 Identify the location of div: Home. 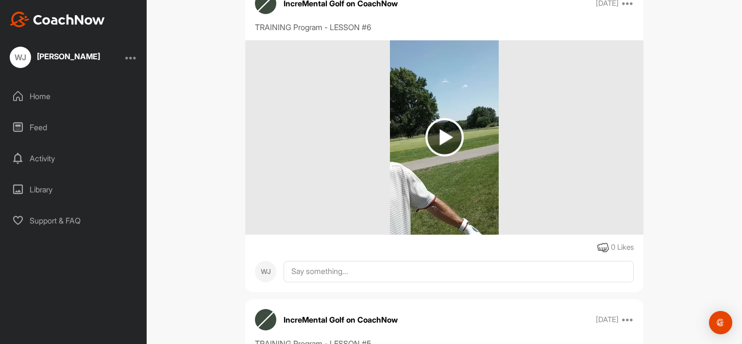
(74, 96).